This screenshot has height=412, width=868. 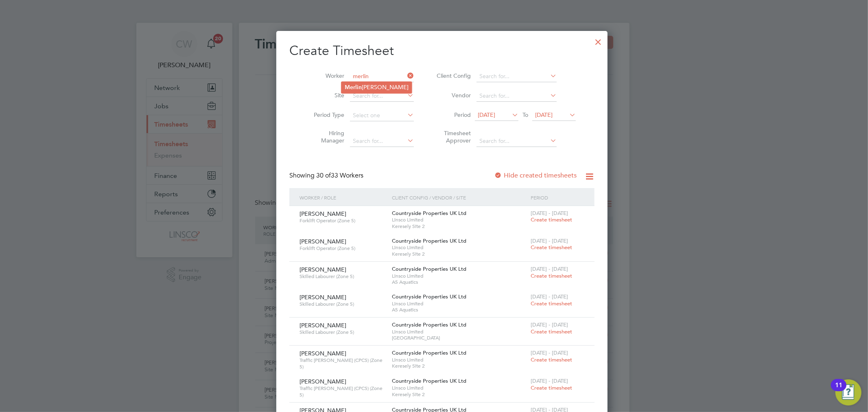 I want to click on span: 33 Workers, so click(x=340, y=176).